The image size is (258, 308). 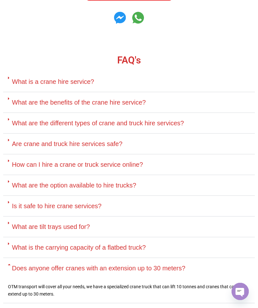 I want to click on div: How can I hire a crane or truck service online?, so click(x=129, y=164).